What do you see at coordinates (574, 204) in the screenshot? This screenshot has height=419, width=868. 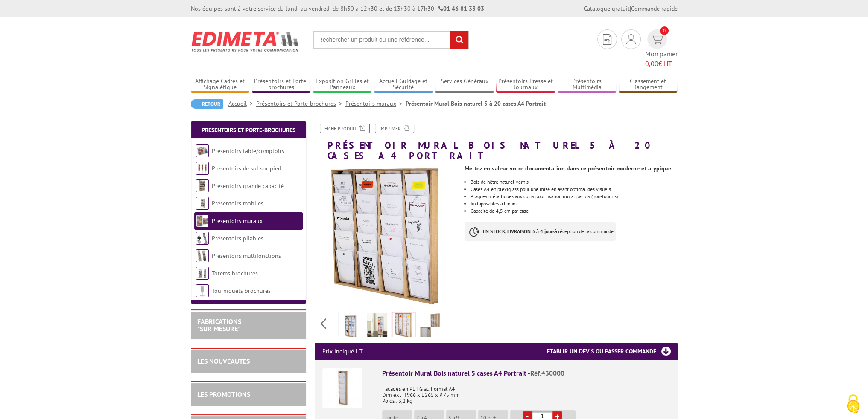 I see `li: Juxtaposables à l’infini` at bounding box center [574, 204].